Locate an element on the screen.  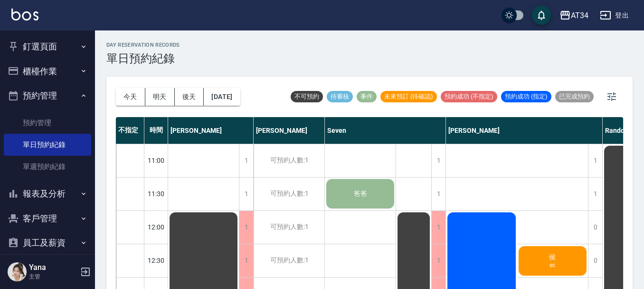
h2: day Reservation records is located at coordinates (143, 45).